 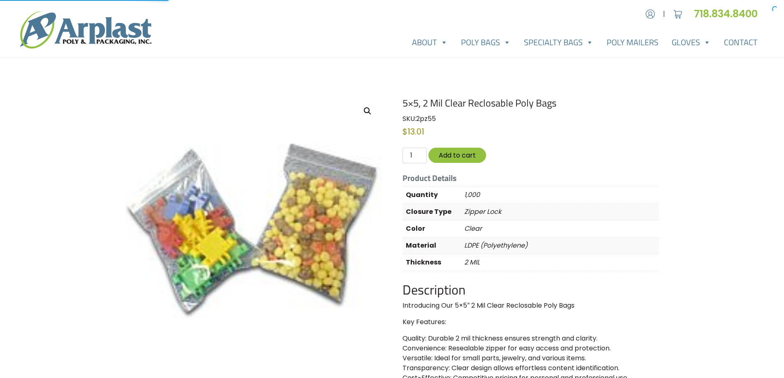 What do you see at coordinates (531, 103) in the screenshot?
I see `h1: 5×5, 2 Mil Clear Reclosable Poly Bags` at bounding box center [531, 103].